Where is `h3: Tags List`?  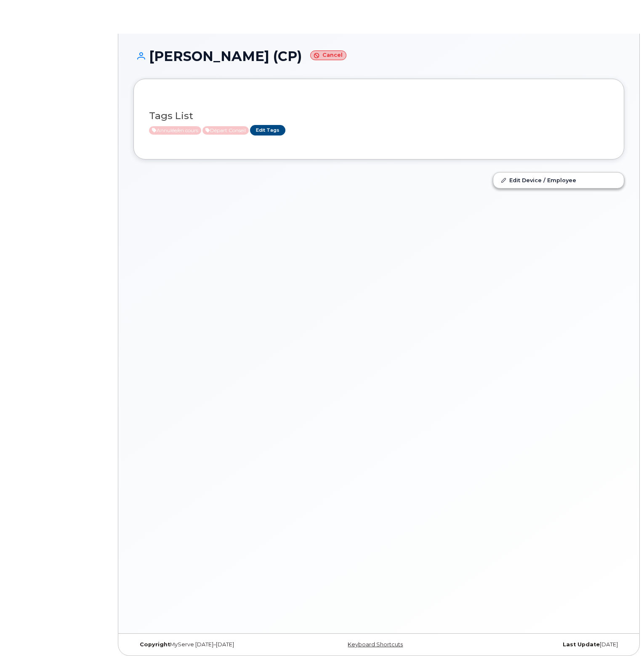 h3: Tags List is located at coordinates (379, 116).